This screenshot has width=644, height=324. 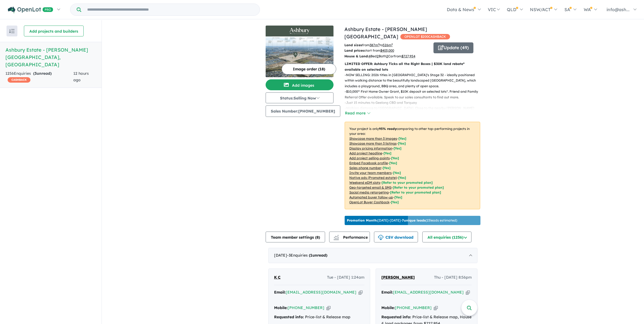 I want to click on span: 12 hours ago, so click(x=81, y=77).